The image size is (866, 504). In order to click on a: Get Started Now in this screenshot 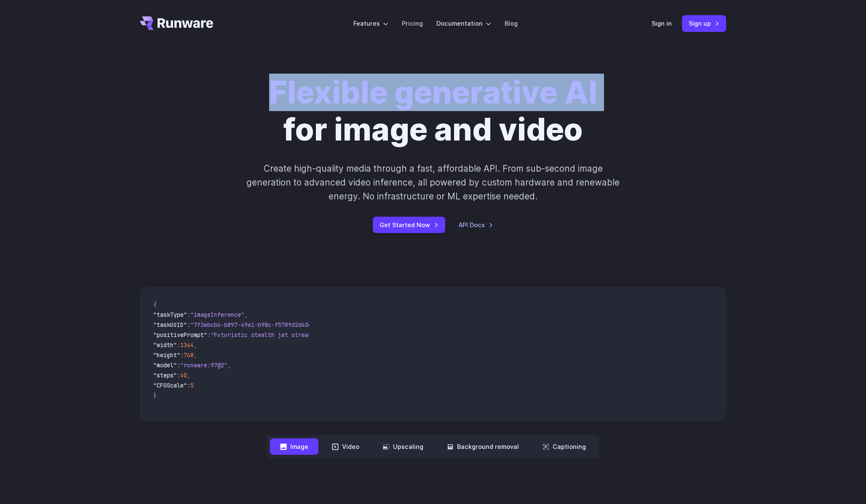, I will do `click(409, 224)`.